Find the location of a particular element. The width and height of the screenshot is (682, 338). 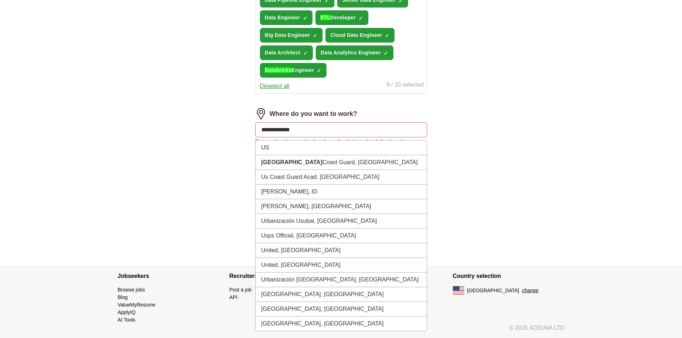

span: Data Analytics Engineer is located at coordinates (351, 53).